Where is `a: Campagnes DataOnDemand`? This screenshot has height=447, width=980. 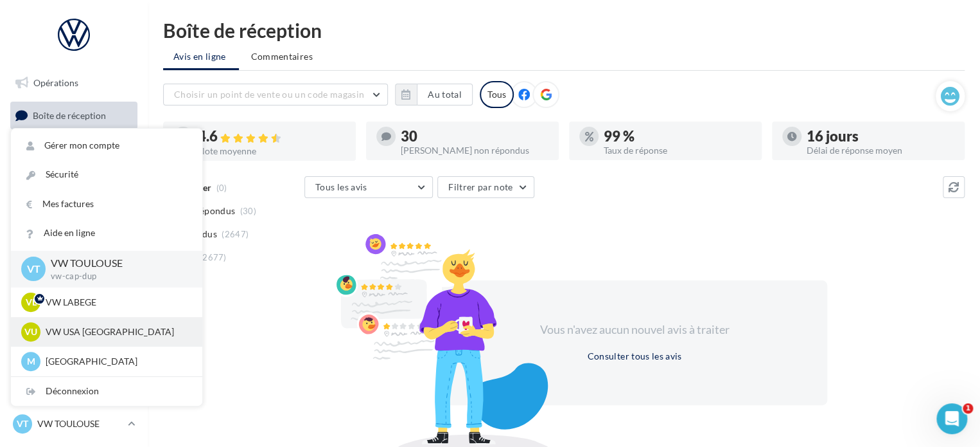 a: Campagnes DataOnDemand is located at coordinates (74, 356).